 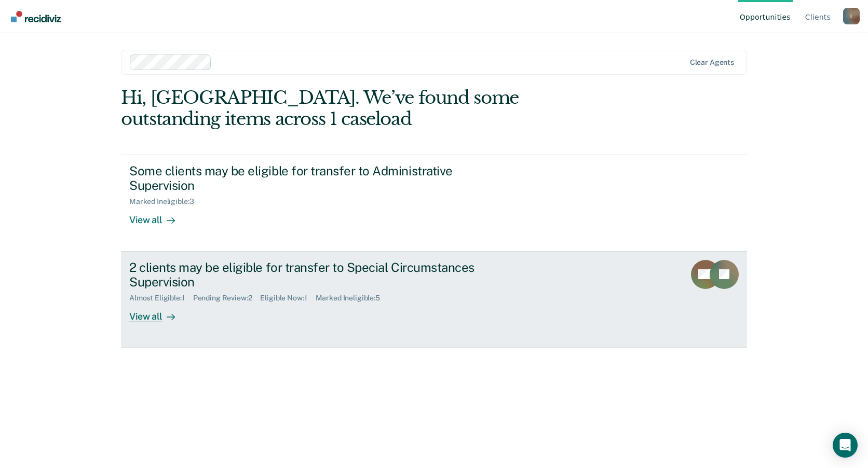 I want to click on button: Profile dropdown button, so click(x=851, y=16).